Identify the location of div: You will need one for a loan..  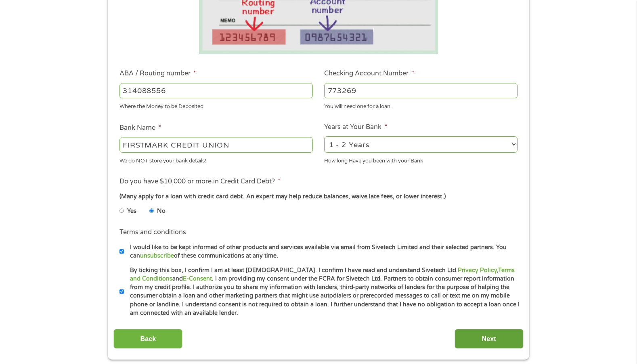
(421, 105).